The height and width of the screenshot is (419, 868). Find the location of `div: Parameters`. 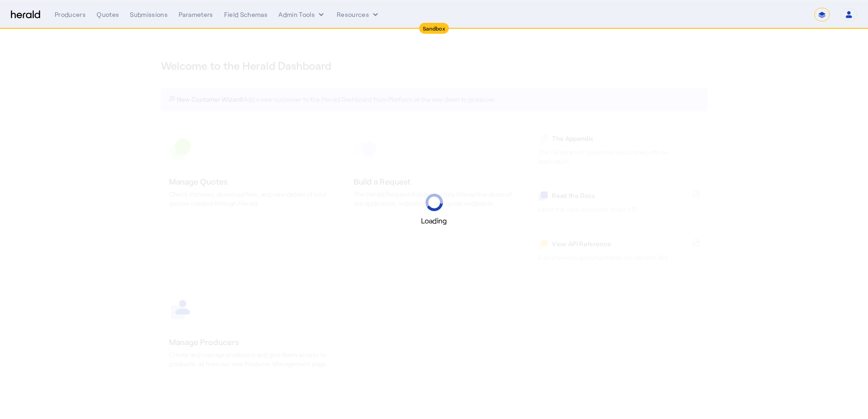

div: Parameters is located at coordinates (196, 15).